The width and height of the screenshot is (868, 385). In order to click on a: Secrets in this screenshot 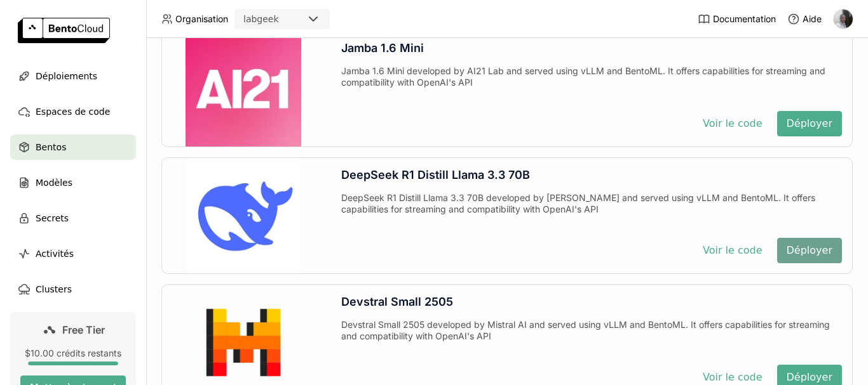, I will do `click(73, 218)`.